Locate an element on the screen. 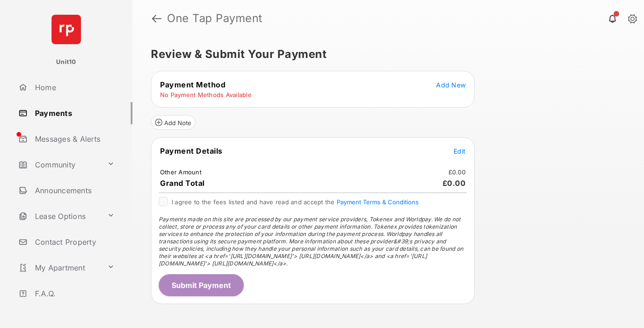  a: Community is located at coordinates (59, 165).